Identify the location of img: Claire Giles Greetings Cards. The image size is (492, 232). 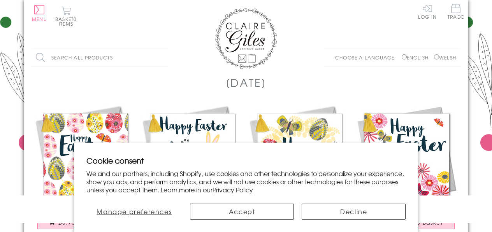
(246, 39).